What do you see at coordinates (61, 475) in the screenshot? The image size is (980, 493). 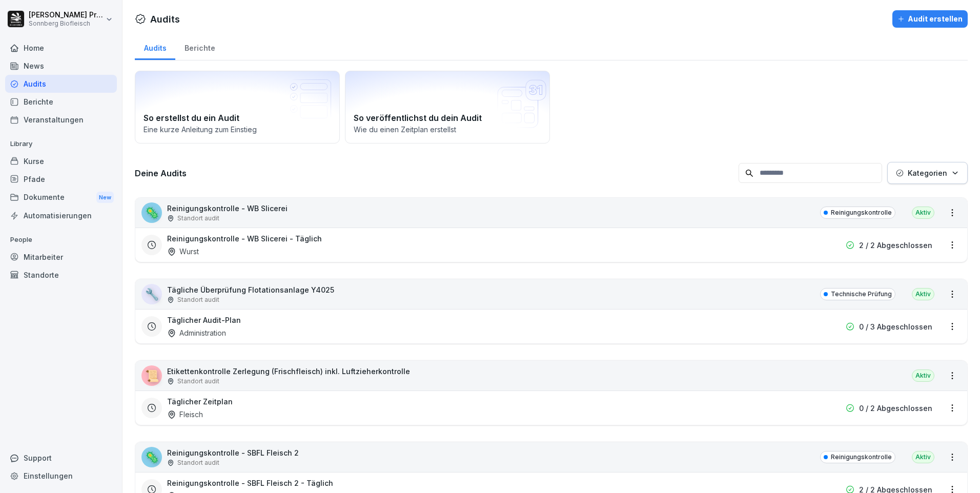 I see `div: Einstellungen` at bounding box center [61, 475].